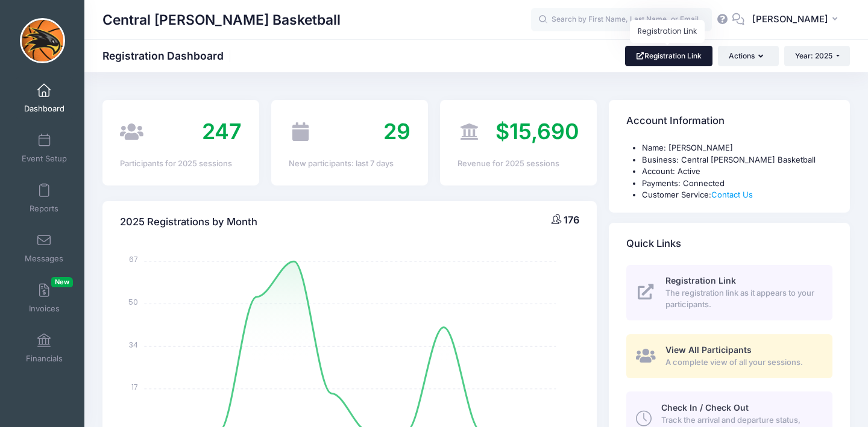 This screenshot has width=868, height=427. Describe the element at coordinates (44, 159) in the screenshot. I see `span: Event Setup` at that location.